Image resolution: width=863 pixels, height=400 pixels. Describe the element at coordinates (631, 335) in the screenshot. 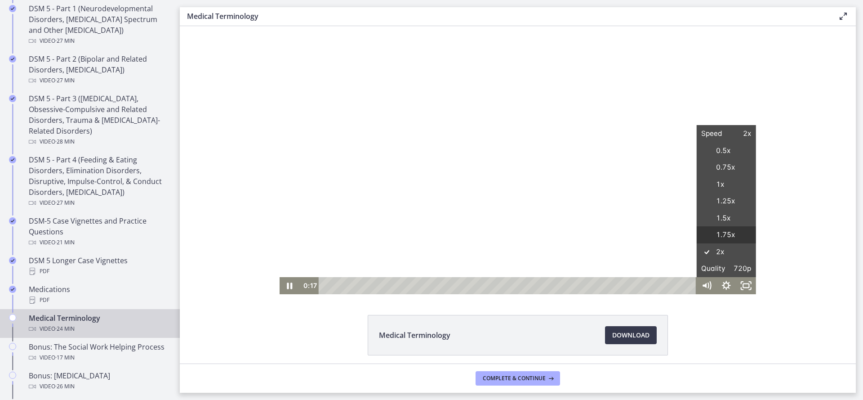

I see `a: Download` at that location.